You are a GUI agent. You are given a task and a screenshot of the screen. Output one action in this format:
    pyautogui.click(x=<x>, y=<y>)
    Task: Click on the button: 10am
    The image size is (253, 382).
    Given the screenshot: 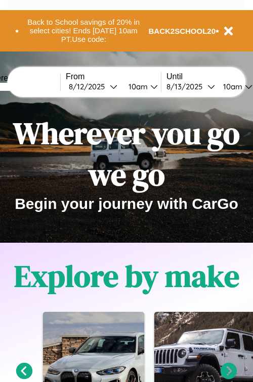 What is the action you would take?
    pyautogui.click(x=140, y=86)
    